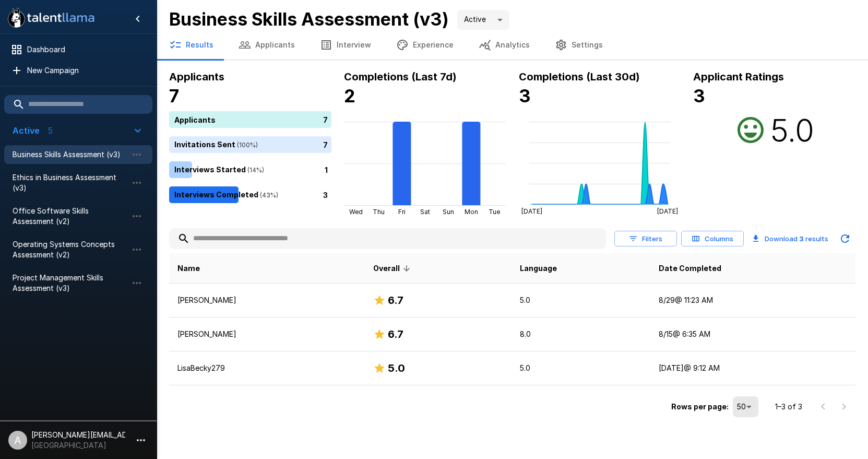 This screenshot has width=868, height=459. What do you see at coordinates (579, 77) in the screenshot?
I see `b: Completions (Last 30d)` at bounding box center [579, 77].